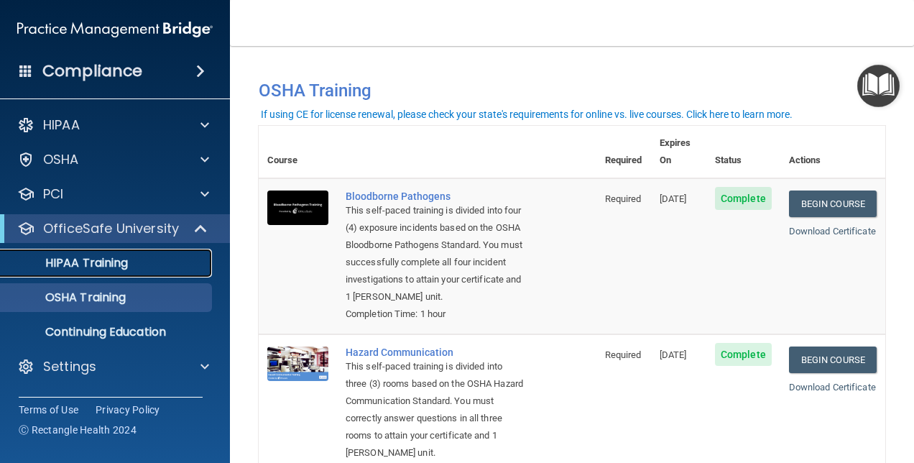  Describe the element at coordinates (78, 430) in the screenshot. I see `span: Ⓒ Rectangle Health 2024` at that location.